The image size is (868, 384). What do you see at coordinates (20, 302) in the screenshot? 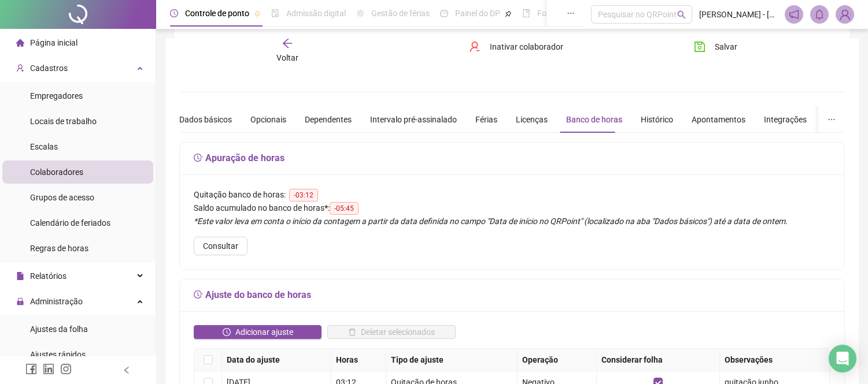
I see `span: lock` at bounding box center [20, 302].